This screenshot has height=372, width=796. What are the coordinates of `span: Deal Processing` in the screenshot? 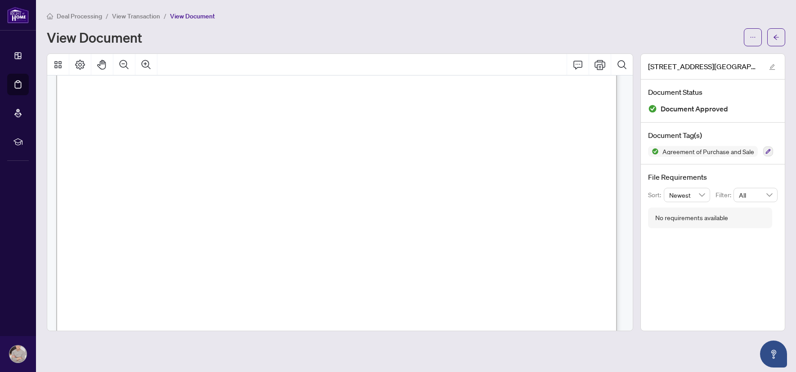 It's located at (79, 16).